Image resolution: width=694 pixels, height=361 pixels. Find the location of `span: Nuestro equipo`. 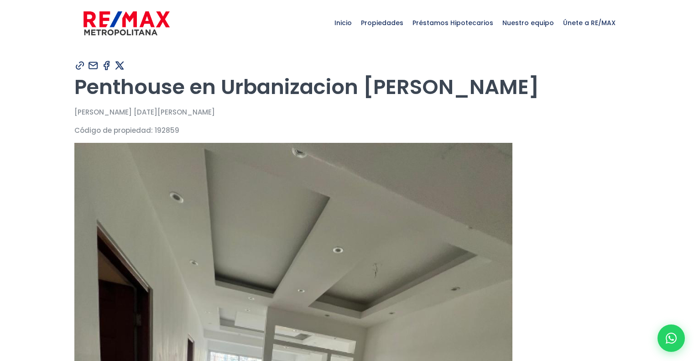

span: Nuestro equipo is located at coordinates (528, 23).